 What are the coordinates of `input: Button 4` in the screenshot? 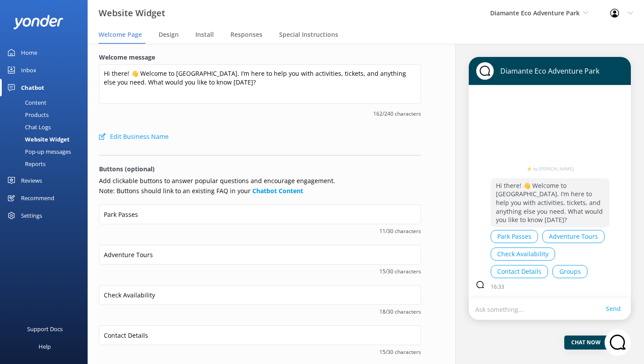 It's located at (260, 335).